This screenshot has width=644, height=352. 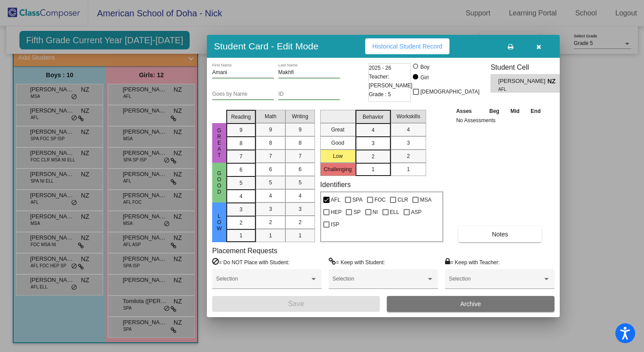 I want to click on span: Archive, so click(x=470, y=304).